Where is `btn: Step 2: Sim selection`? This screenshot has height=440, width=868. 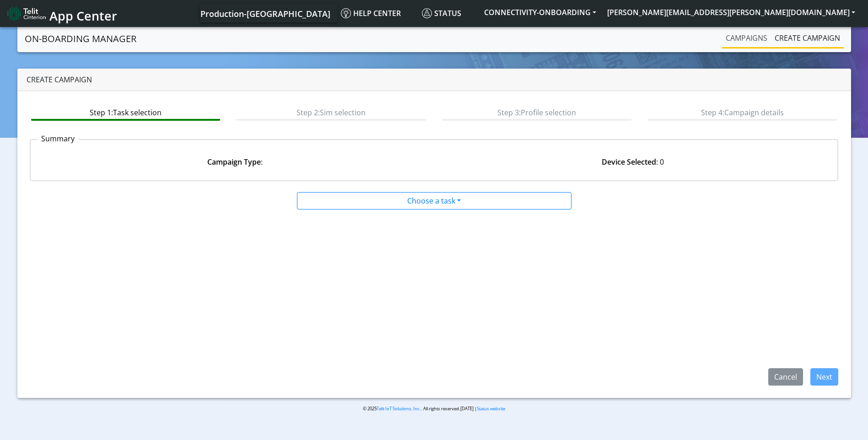 btn: Step 2: Sim selection is located at coordinates (331, 112).